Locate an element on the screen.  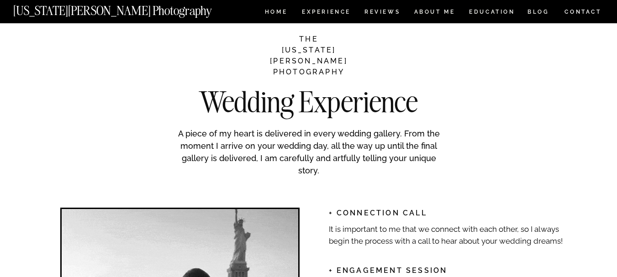
nav: CONTACT is located at coordinates (583, 12).